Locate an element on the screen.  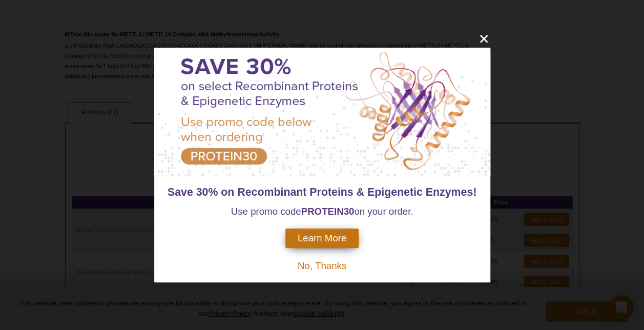
span: Learn More is located at coordinates (322, 238).